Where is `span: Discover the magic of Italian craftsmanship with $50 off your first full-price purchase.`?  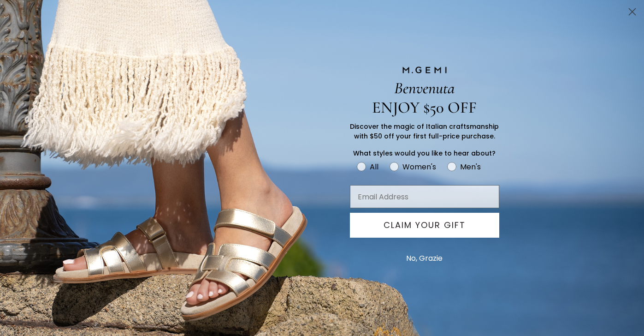
span: Discover the magic of Italian craftsmanship with $50 off your first full-price purchase. is located at coordinates (424, 131).